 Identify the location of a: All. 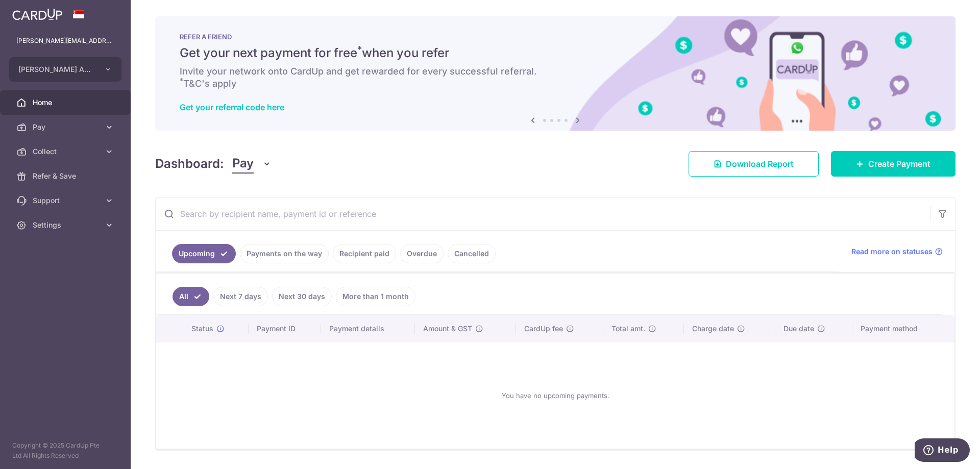
(191, 296).